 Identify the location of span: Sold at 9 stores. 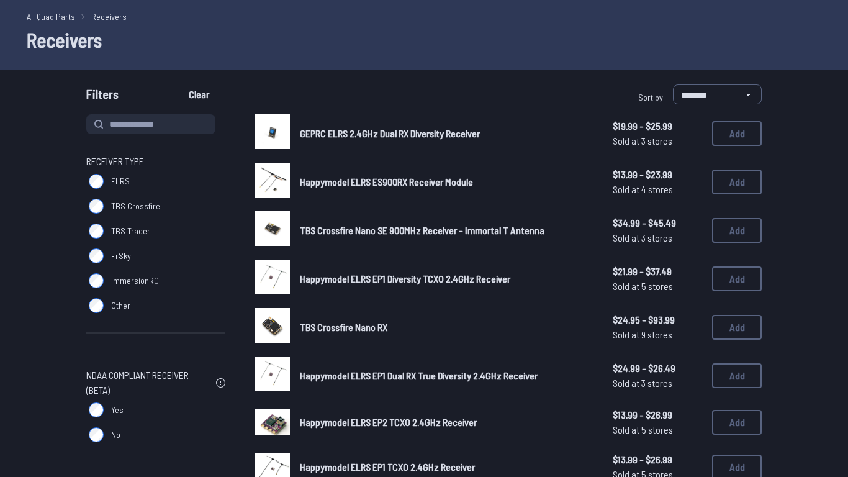
(657, 334).